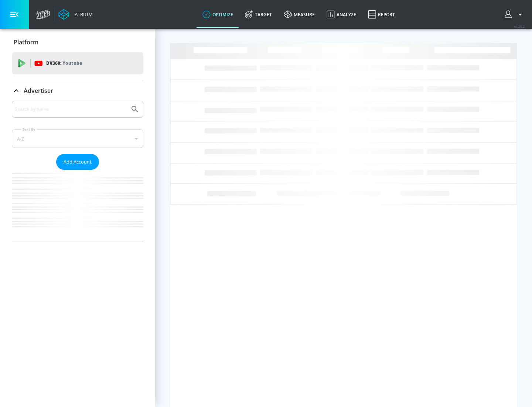 Image resolution: width=532 pixels, height=407 pixels. Describe the element at coordinates (26, 42) in the screenshot. I see `p: Platform` at that location.